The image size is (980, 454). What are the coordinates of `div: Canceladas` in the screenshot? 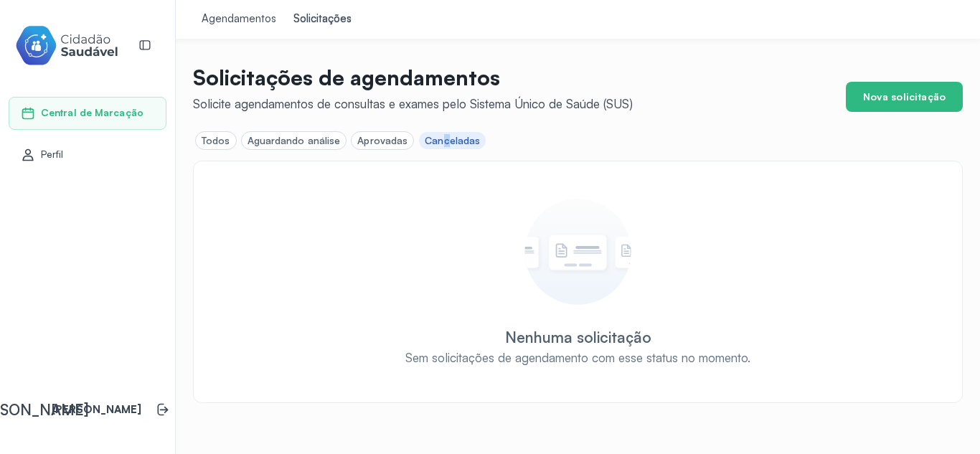 It's located at (452, 141).